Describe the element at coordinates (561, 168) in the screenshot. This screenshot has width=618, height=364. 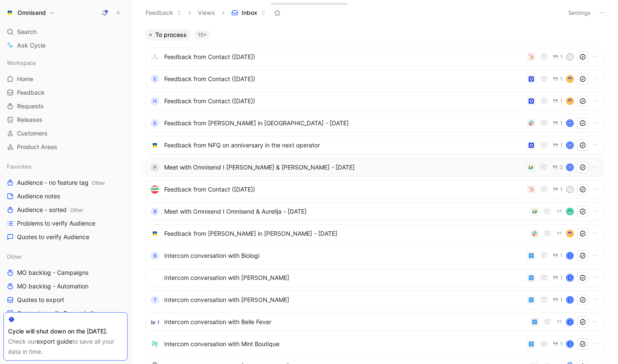
I see `span: 2` at that location.